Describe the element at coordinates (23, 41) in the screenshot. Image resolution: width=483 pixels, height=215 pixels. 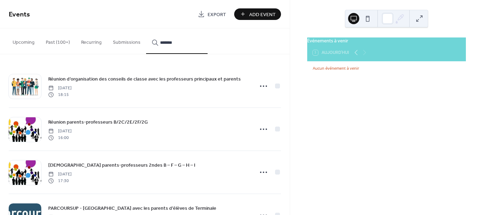
I see `button: Upcoming` at that location.